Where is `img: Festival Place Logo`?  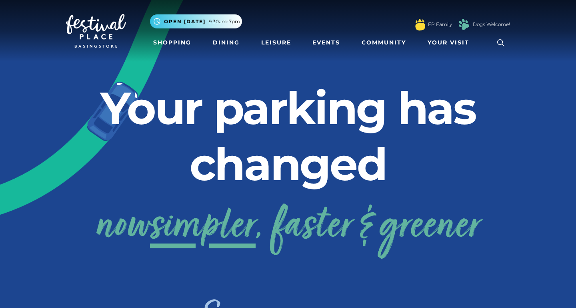 img: Festival Place Logo is located at coordinates (96, 31).